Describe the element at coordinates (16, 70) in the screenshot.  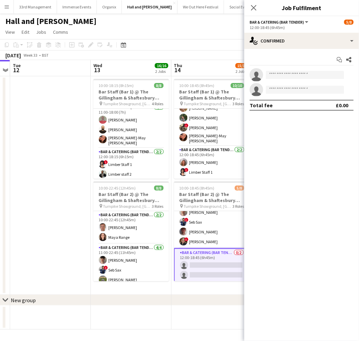
I see `span: 12` at that location.